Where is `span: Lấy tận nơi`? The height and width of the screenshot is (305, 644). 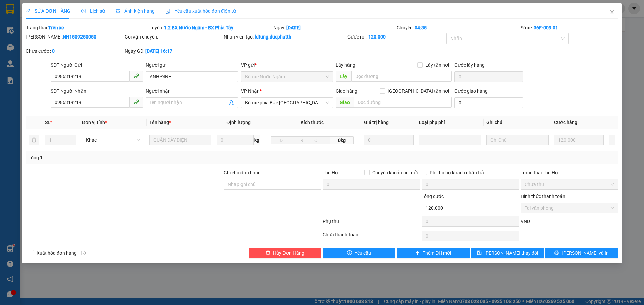 span: Lấy tận nơi is located at coordinates (437, 65).